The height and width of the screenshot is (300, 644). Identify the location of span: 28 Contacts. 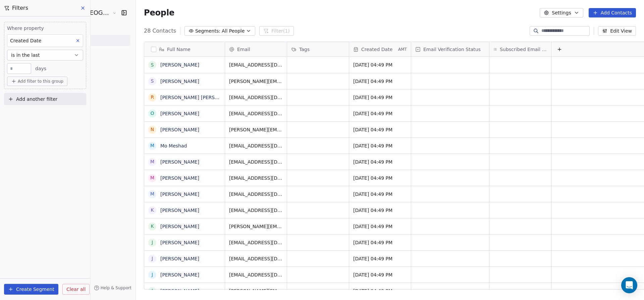
(160, 31).